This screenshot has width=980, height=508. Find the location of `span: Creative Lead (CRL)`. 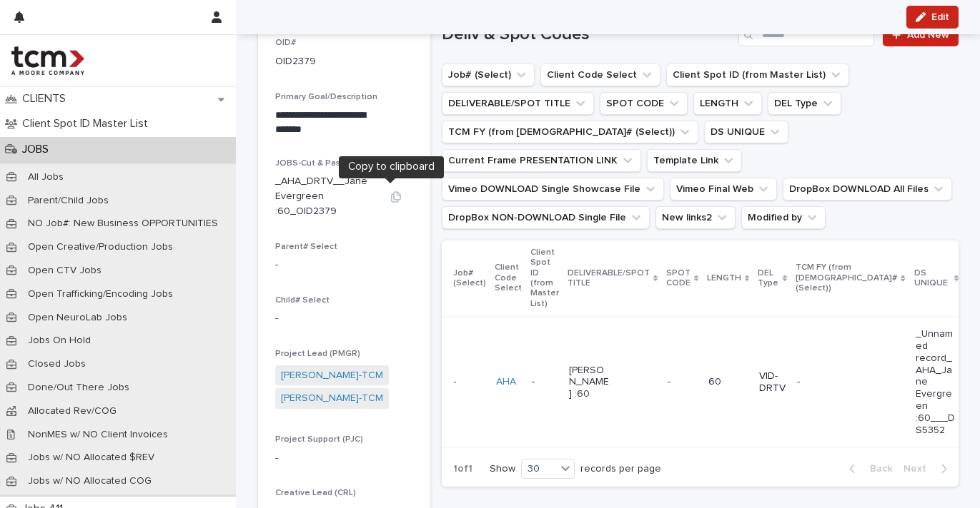

span: Creative Lead (CRL) is located at coordinates (315, 494).